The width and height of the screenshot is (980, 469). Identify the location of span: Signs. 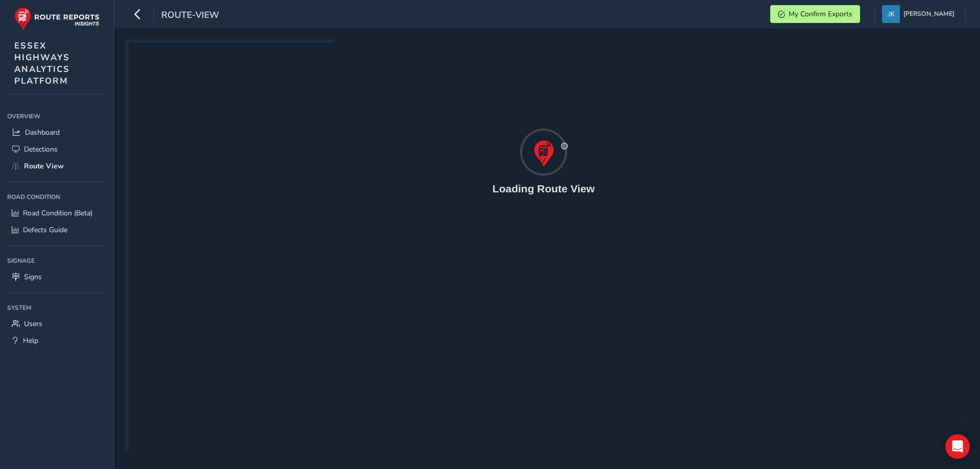
(32, 277).